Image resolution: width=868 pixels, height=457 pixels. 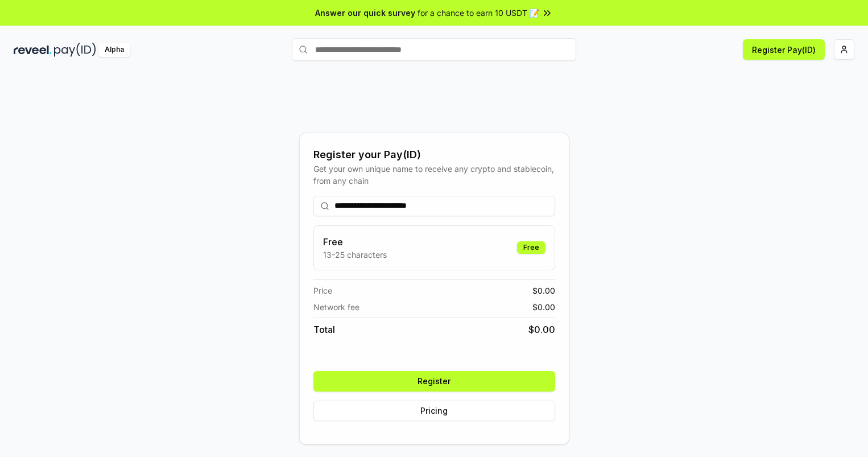 I want to click on span: Total, so click(x=324, y=330).